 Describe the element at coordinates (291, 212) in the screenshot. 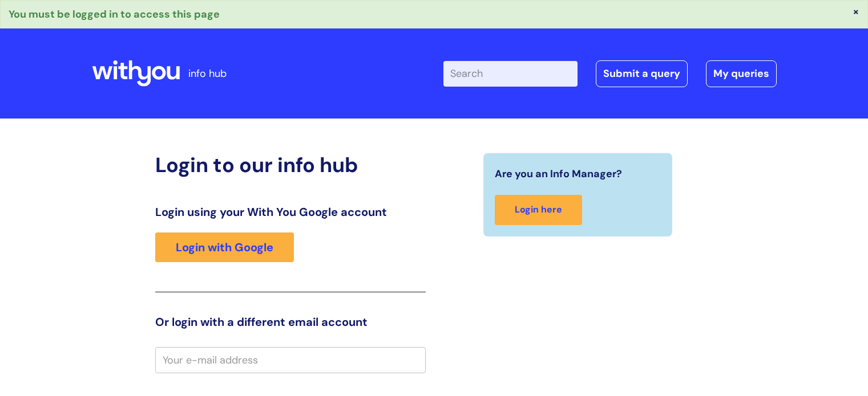

I see `h3: Login using your With You Google account` at that location.